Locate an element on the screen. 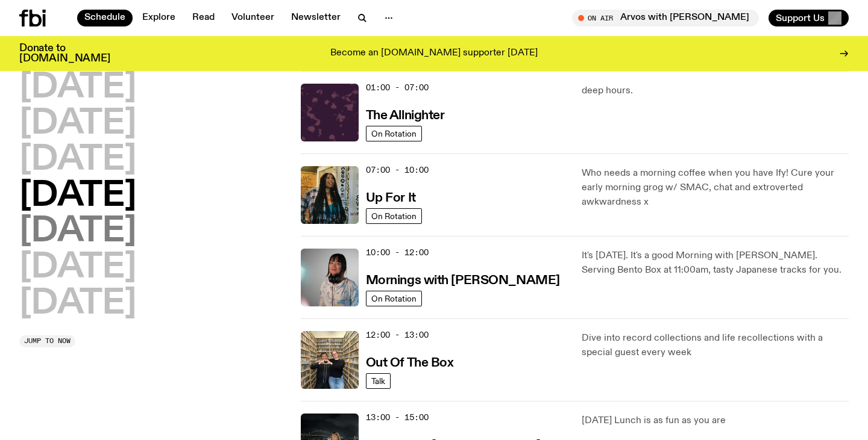  span: 13:00 - 15:00 is located at coordinates (397, 417).